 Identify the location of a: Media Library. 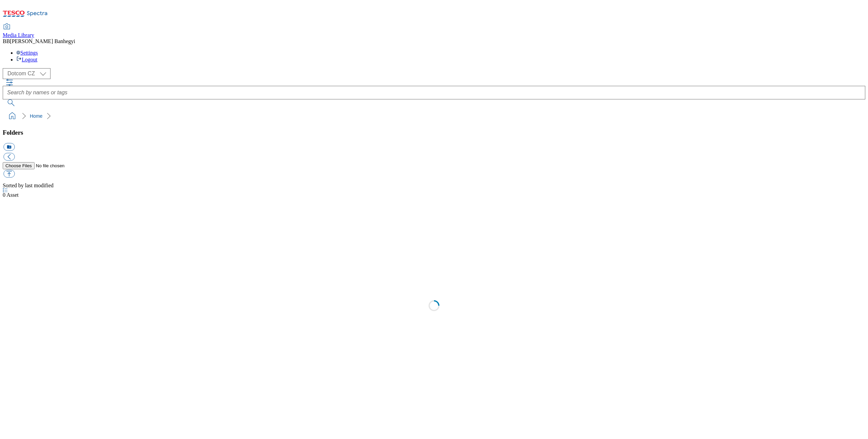
(19, 31).